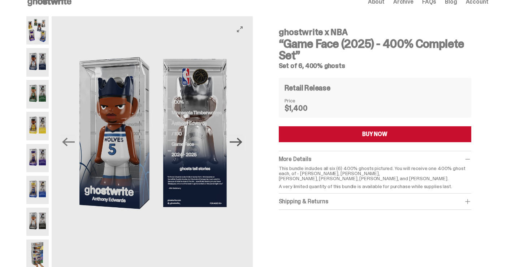 The image size is (520, 267). Describe the element at coordinates (375, 49) in the screenshot. I see `h3: “Game Face (2025) - 400% Complete Set”` at that location.